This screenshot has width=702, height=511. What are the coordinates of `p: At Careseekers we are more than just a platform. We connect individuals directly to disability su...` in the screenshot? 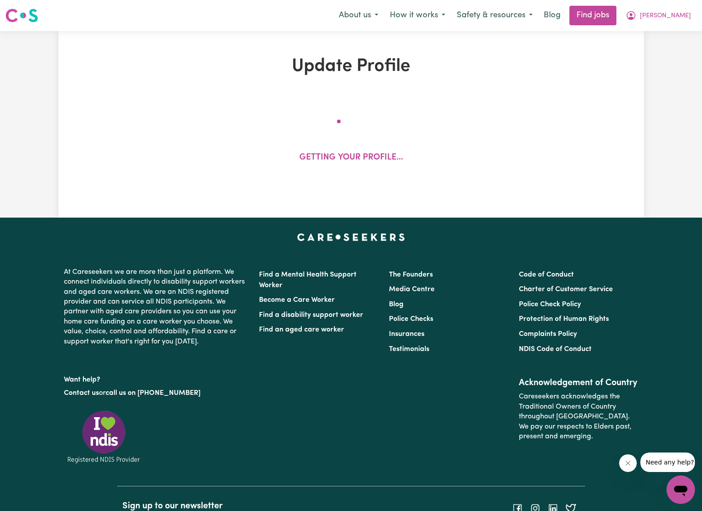 It's located at (156, 307).